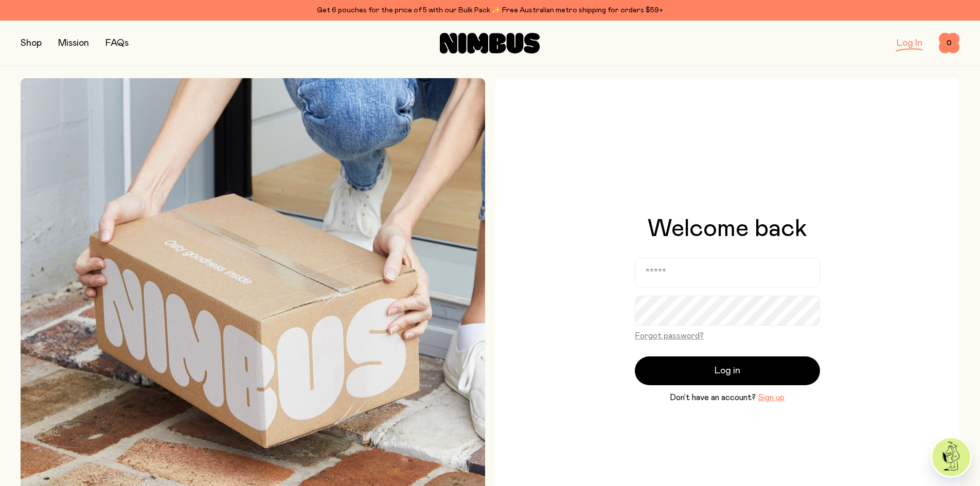 The height and width of the screenshot is (486, 980). I want to click on button: Sign up, so click(771, 398).